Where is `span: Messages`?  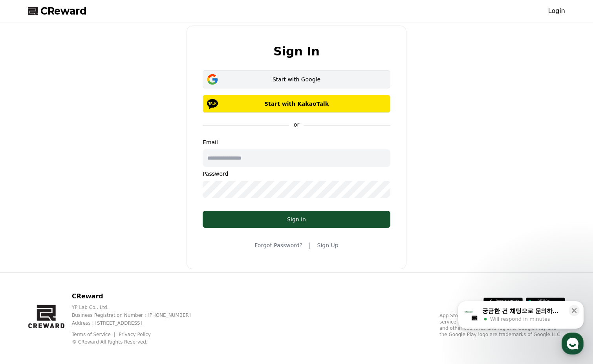 span: Messages is located at coordinates (77, 265).